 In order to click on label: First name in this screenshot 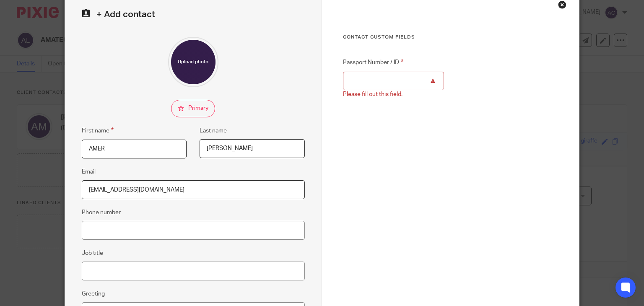, I will do `click(98, 130)`.